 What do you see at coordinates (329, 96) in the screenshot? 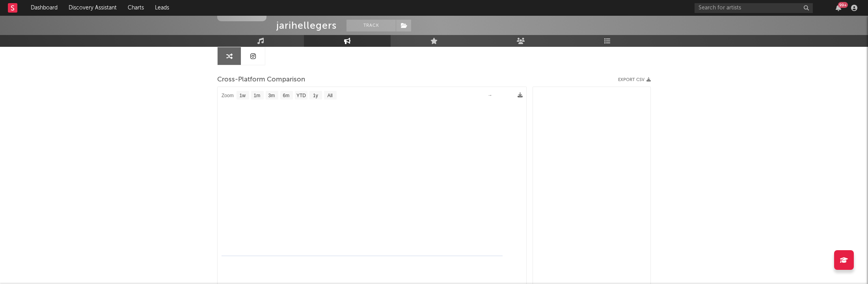
I see `text: All` at bounding box center [329, 96].